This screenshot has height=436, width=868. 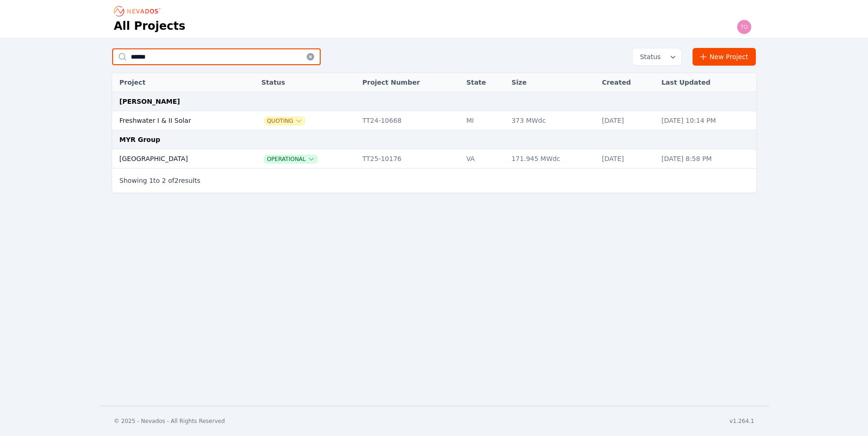 I want to click on button: Status, so click(x=656, y=57).